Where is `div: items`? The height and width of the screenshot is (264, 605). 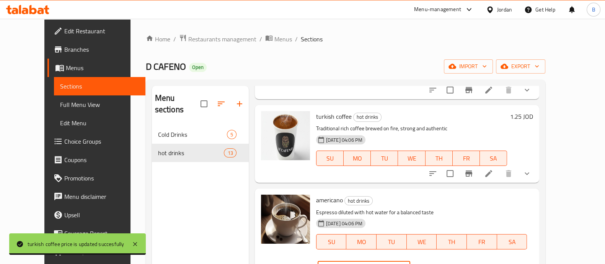 div: items is located at coordinates (231, 134).